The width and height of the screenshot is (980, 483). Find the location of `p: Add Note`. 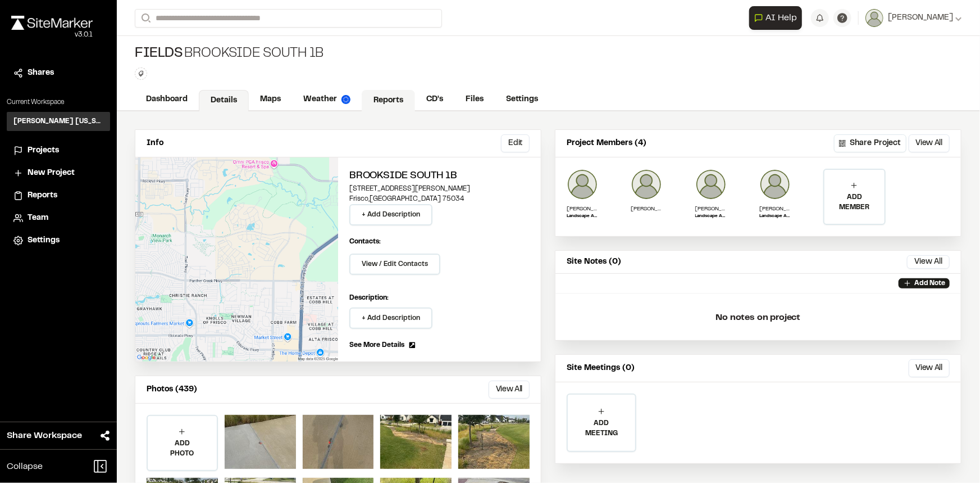

p: Add Note is located at coordinates (930, 283).